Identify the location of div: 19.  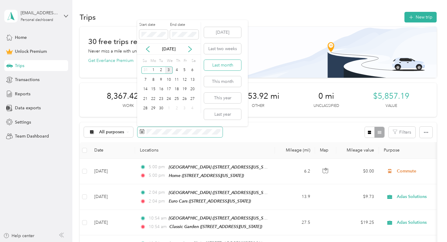
(185, 89).